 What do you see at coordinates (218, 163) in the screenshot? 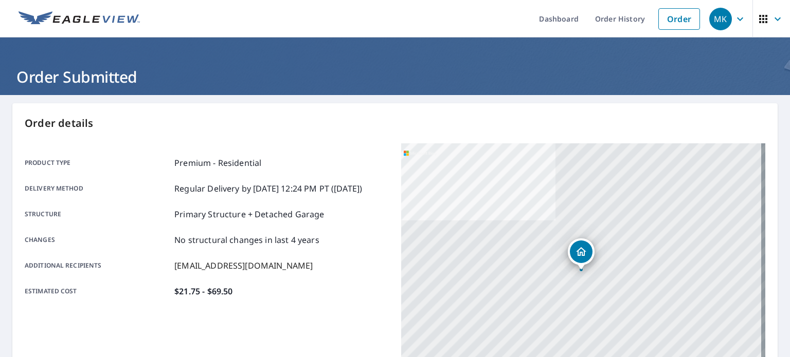
I see `p: Premium - Residential` at bounding box center [218, 163].